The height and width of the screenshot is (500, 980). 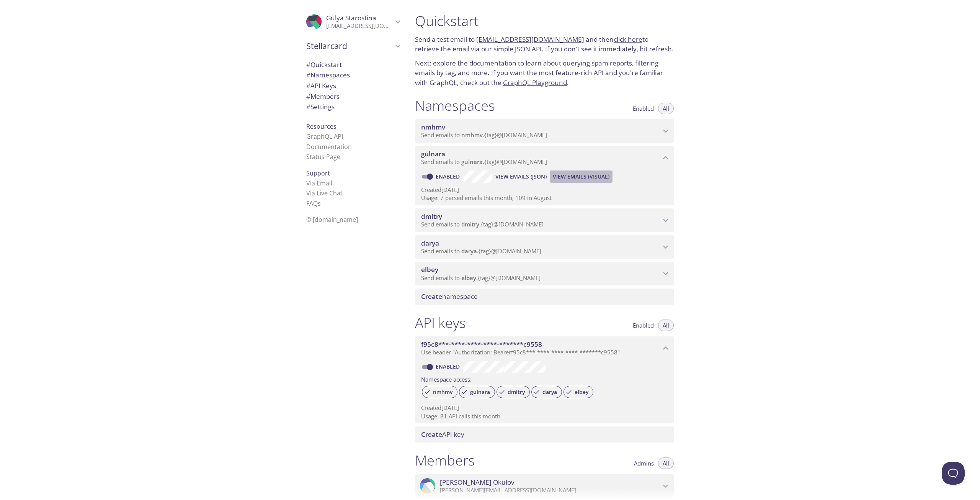 I want to click on button: View Emails (JSON), so click(x=522, y=177).